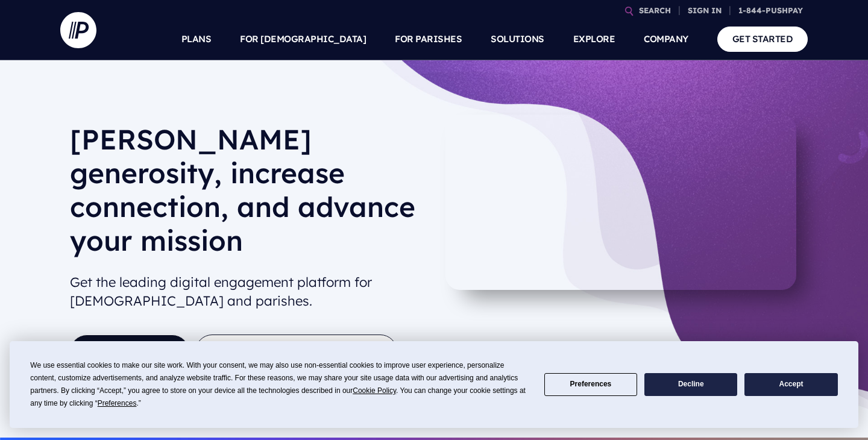  Describe the element at coordinates (434, 385) in the screenshot. I see `div: Cookie Consent Prompt` at that location.